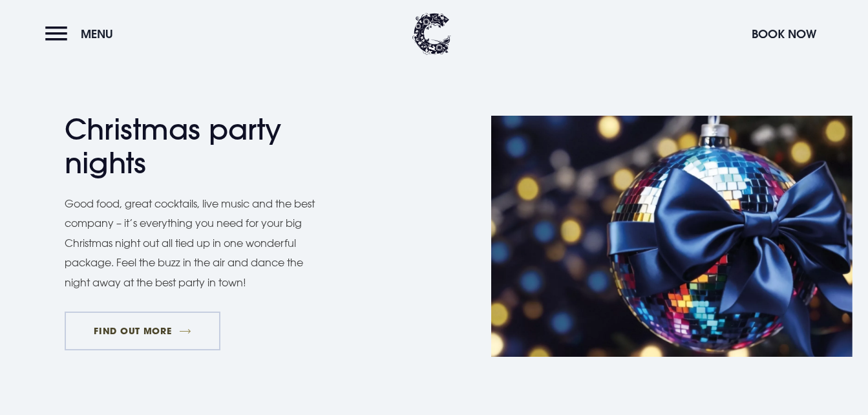 The width and height of the screenshot is (868, 415). What do you see at coordinates (97, 33) in the screenshot?
I see `span: Menu` at bounding box center [97, 33].